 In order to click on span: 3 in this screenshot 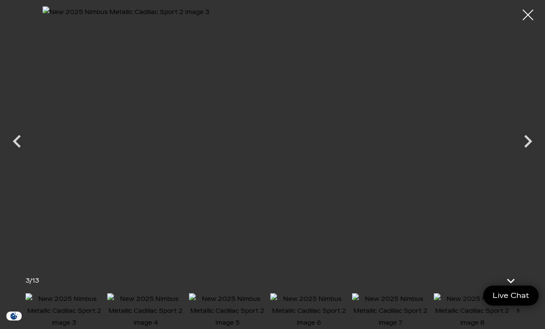, I will do `click(27, 281)`.